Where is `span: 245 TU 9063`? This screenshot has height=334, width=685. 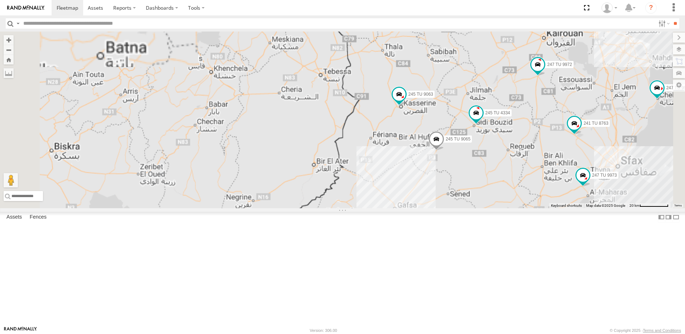
span: 245 TU 9063 is located at coordinates (421, 94).